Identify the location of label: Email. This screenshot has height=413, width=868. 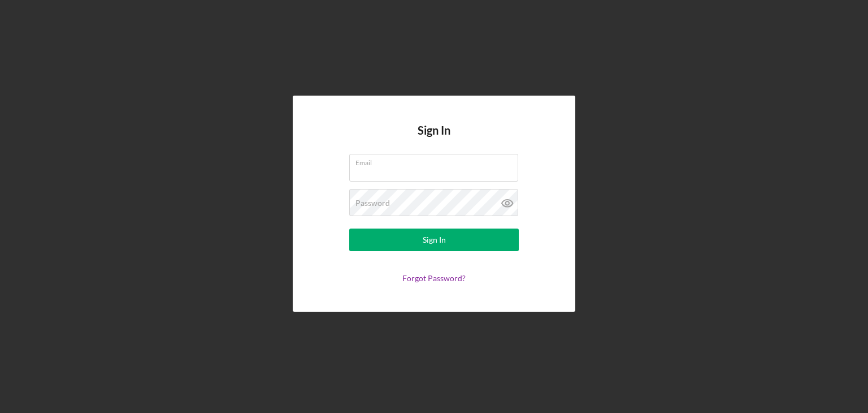
(437, 161).